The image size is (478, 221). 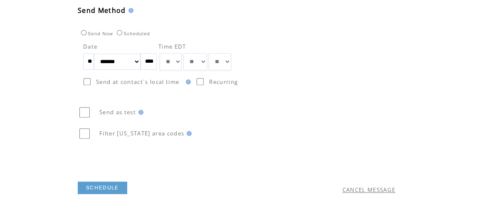 What do you see at coordinates (90, 47) in the screenshot?
I see `span: Date` at bounding box center [90, 47].